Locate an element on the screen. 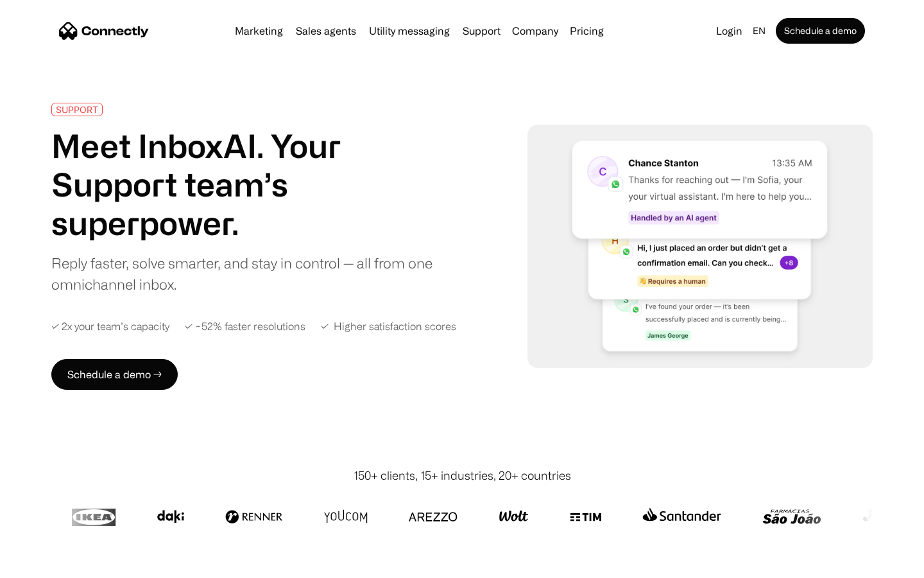  a: Login is located at coordinates (729, 31).